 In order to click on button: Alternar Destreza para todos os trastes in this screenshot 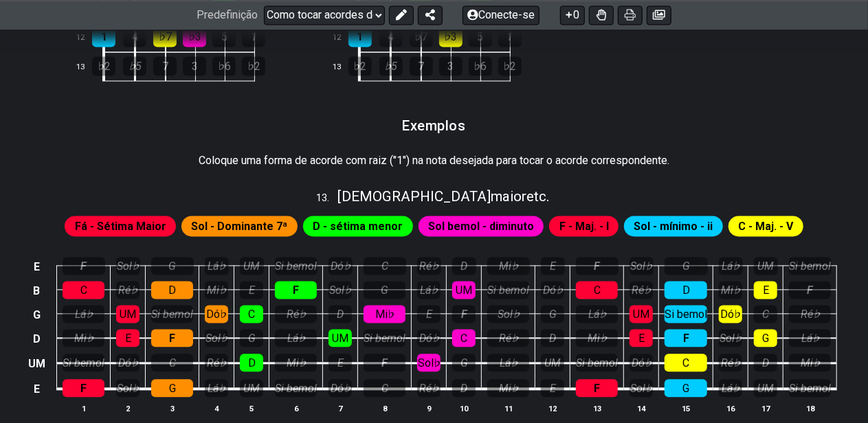, I will do `click(601, 15)`.